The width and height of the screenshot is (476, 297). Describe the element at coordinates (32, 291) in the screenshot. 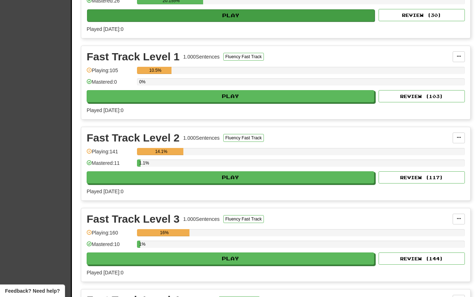

I see `span: Open feedback widget` at that location.